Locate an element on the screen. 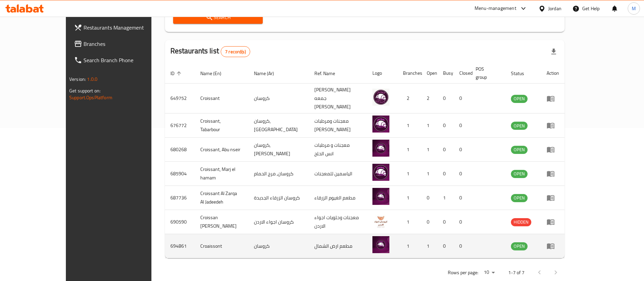  th: Closed is located at coordinates (462, 73).